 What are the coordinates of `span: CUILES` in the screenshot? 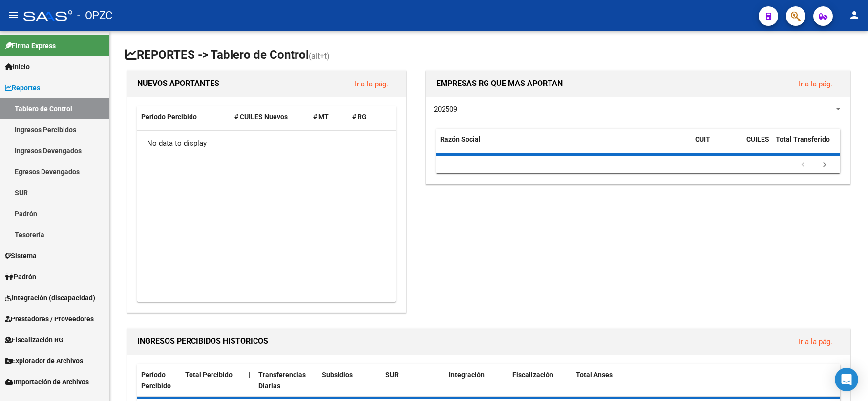 It's located at (758, 139).